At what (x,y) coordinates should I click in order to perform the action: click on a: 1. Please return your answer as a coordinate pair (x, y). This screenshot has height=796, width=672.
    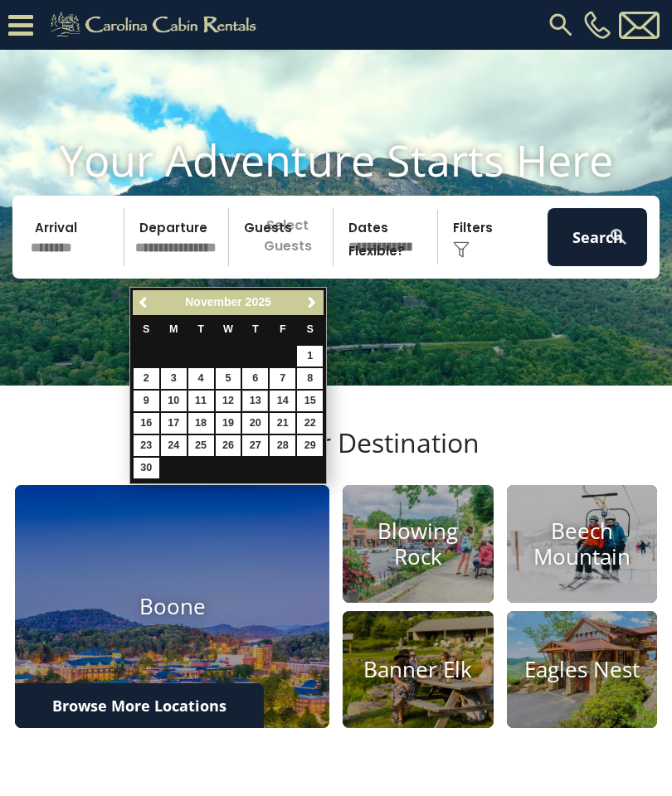
    Looking at the image, I should click on (309, 356).